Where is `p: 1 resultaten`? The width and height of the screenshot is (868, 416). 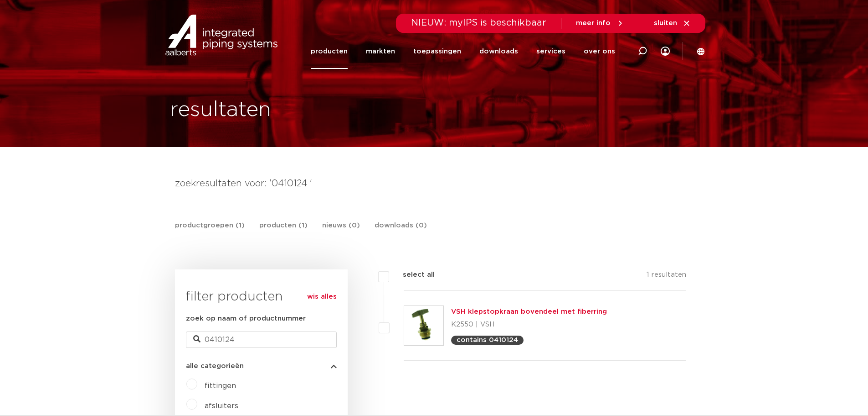 p: 1 resultaten is located at coordinates (666, 276).